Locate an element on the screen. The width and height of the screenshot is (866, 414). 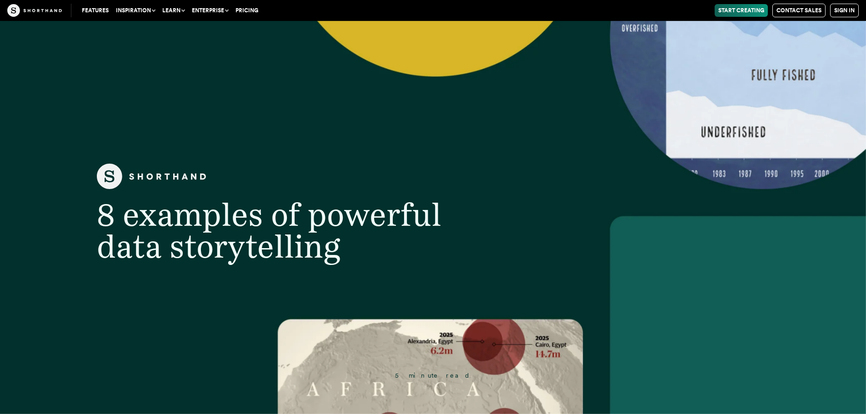
a: Sign in is located at coordinates (844, 10).